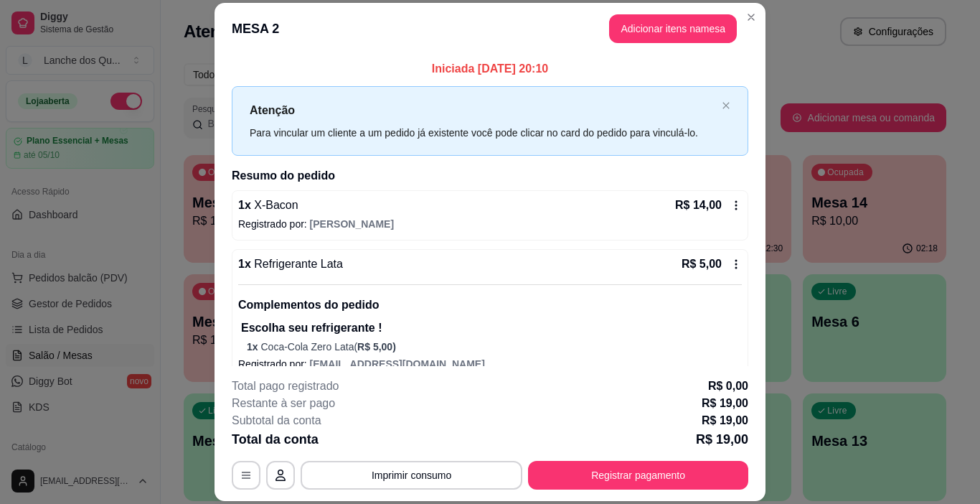 The width and height of the screenshot is (980, 504). I want to click on p: Restante à ser pago, so click(284, 404).